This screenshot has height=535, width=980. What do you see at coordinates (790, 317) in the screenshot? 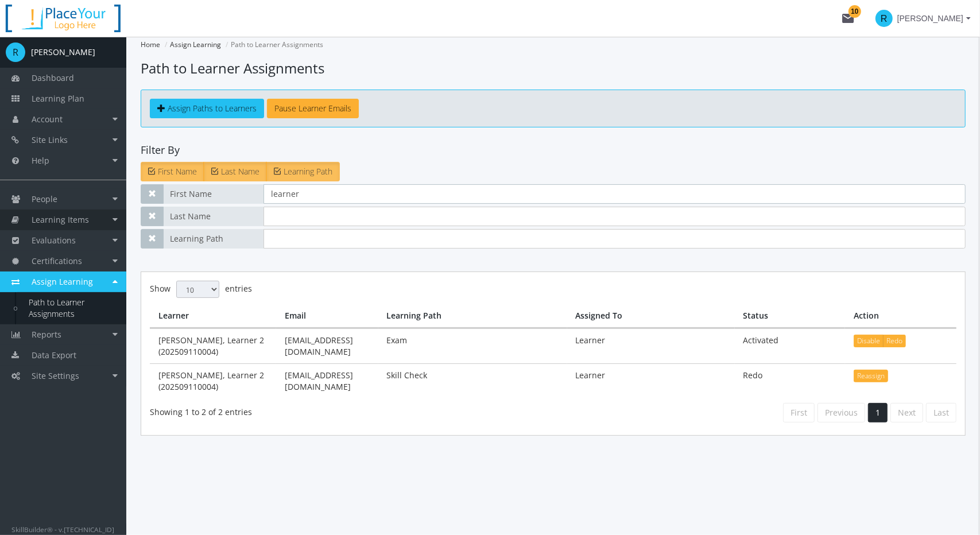
I see `th: Status` at bounding box center [790, 317].